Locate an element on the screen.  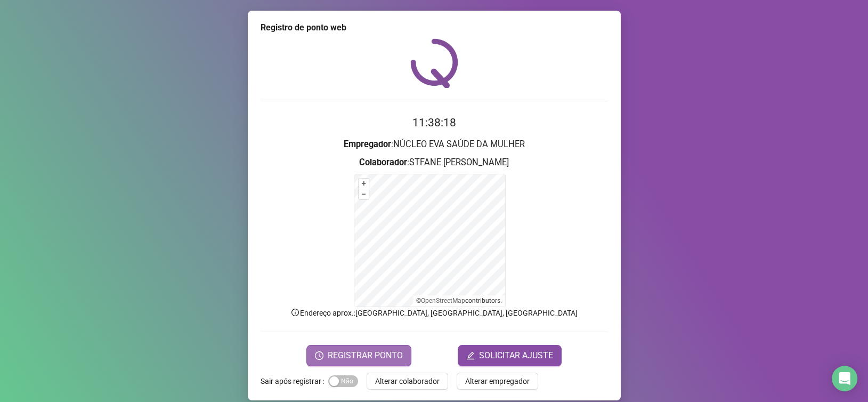
button: REGISTRAR PONTO is located at coordinates (359, 356).